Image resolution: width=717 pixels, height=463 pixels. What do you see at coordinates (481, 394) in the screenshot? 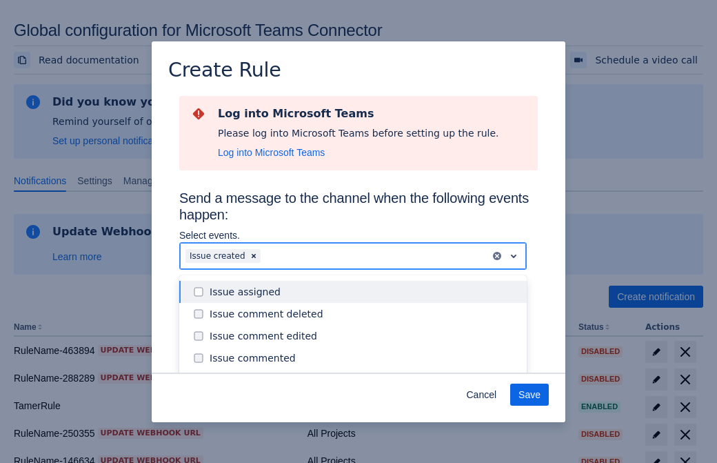
I see `button: Cancel` at bounding box center [481, 394].